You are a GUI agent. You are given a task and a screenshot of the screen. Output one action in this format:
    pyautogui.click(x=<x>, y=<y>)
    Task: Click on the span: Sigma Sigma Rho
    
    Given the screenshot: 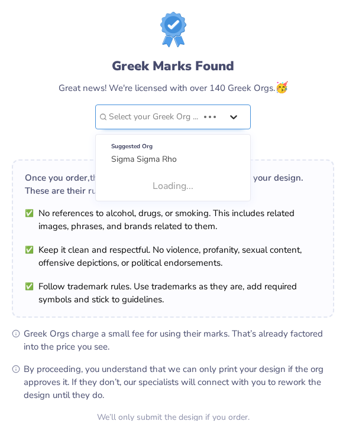 What is the action you would take?
    pyautogui.click(x=144, y=159)
    